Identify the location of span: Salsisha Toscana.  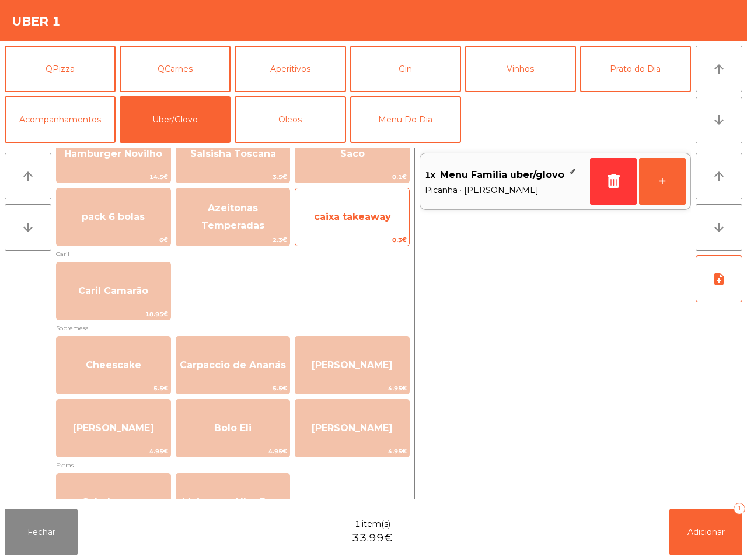
(233, 153).